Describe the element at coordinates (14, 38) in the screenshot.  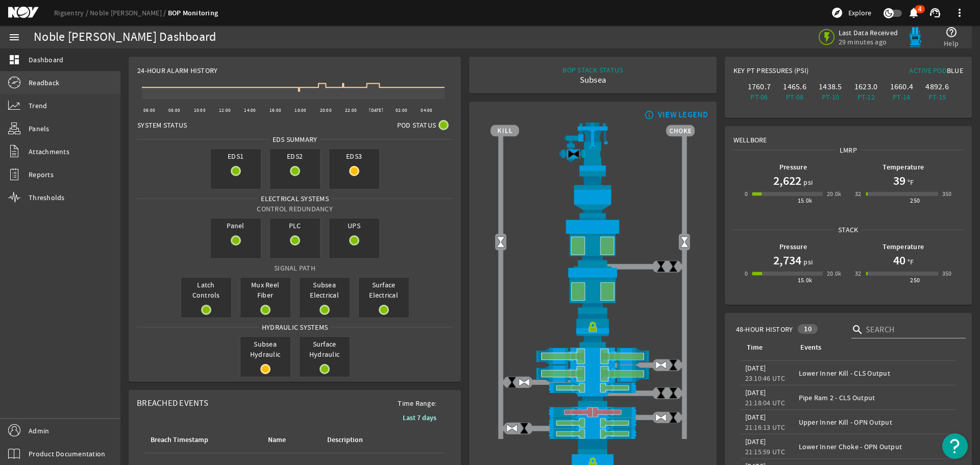
I see `mat-icon: menu` at that location.